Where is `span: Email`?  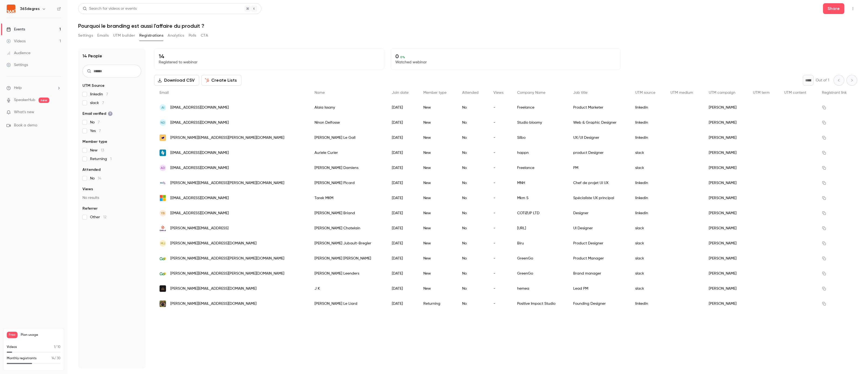
span: Email is located at coordinates (164, 92).